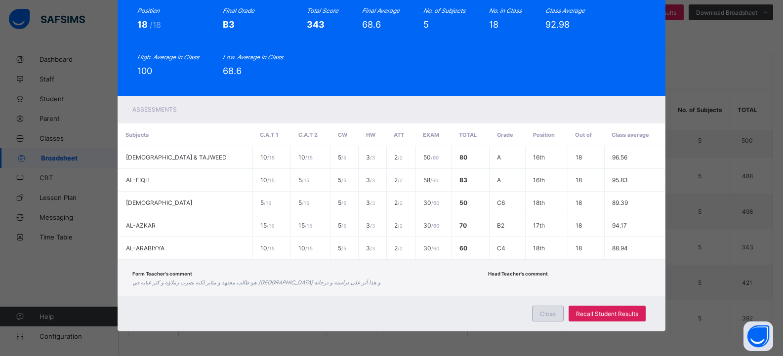  Describe the element at coordinates (620, 202) in the screenshot. I see `span: 89.39` at that location.